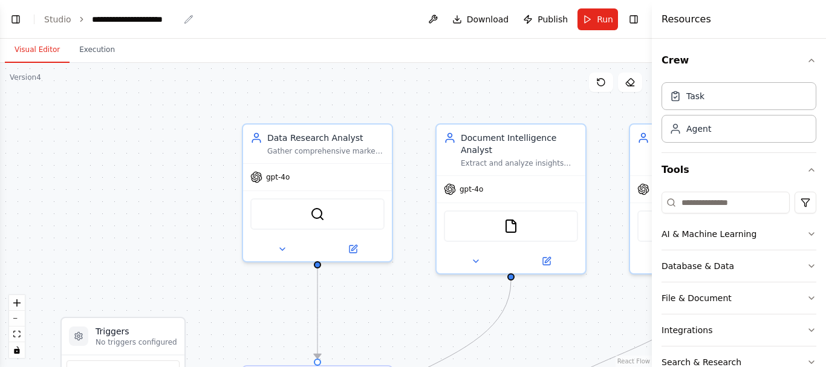 This screenshot has width=826, height=367. Describe the element at coordinates (17, 303) in the screenshot. I see `button: zoom in` at that location.